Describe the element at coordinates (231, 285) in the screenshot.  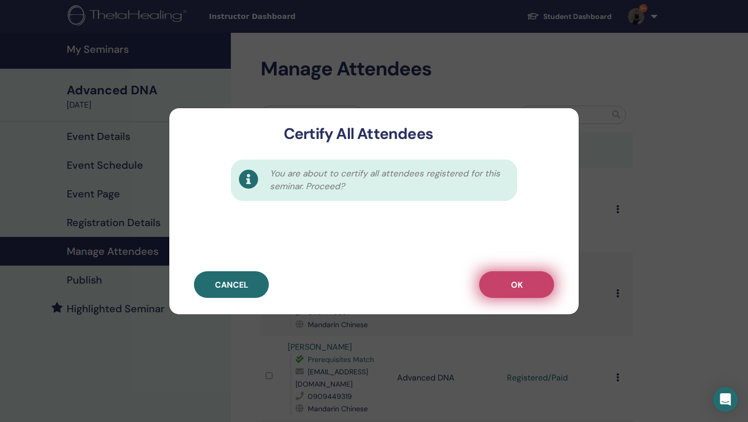
I see `span: Cancel` at that location.